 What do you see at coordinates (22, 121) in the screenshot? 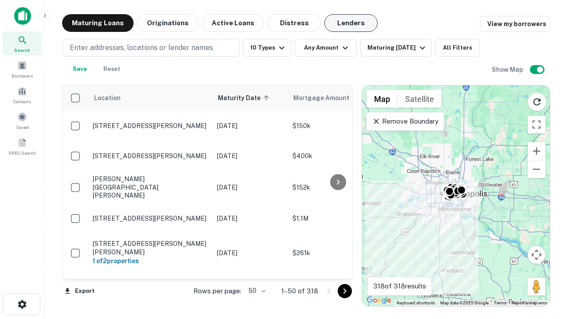
I see `div: Saved` at bounding box center [22, 121].